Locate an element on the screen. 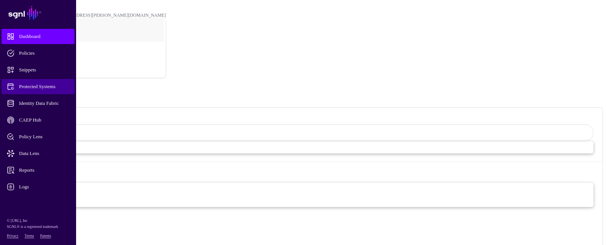  a: Snippets is located at coordinates (38, 70).